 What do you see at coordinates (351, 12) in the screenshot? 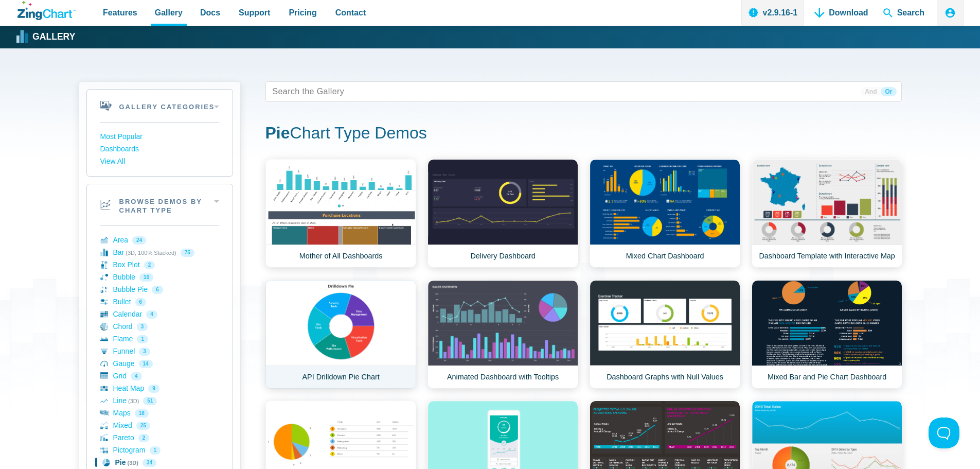
I see `span: Contact` at bounding box center [351, 12].